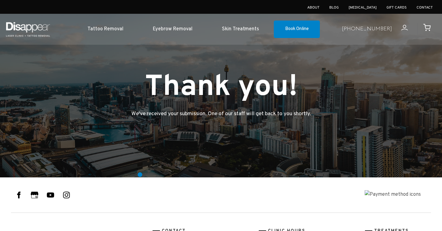 This screenshot has width=442, height=231. I want to click on a: Youtube, so click(51, 195).